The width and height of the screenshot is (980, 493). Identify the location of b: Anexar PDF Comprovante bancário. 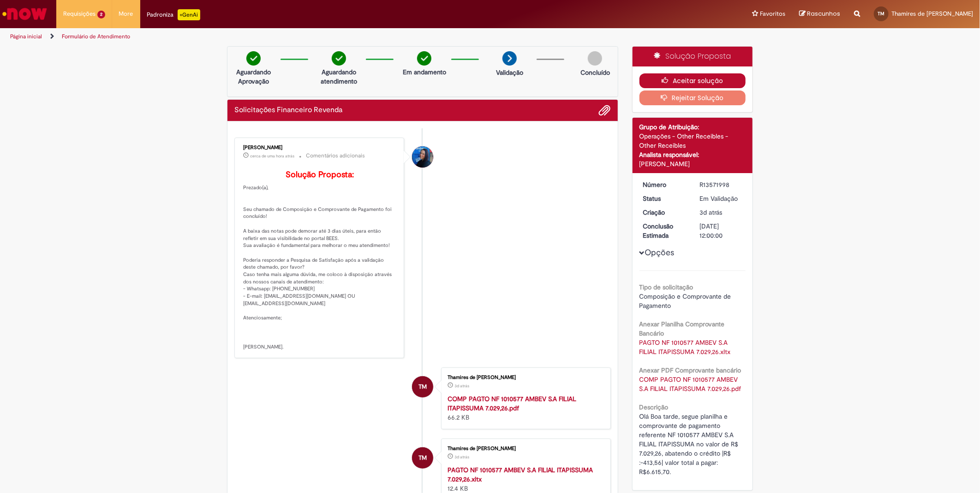
(690, 370).